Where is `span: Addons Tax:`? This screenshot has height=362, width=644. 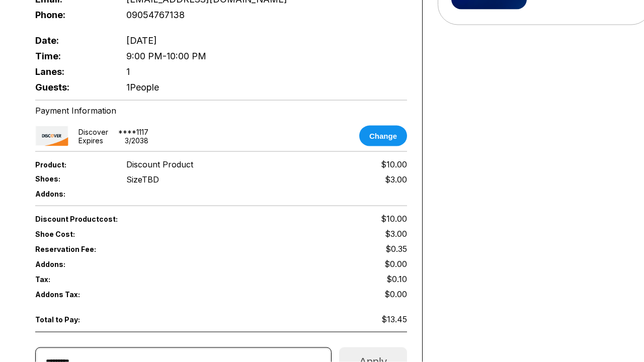 span: Addons Tax: is located at coordinates (73, 294).